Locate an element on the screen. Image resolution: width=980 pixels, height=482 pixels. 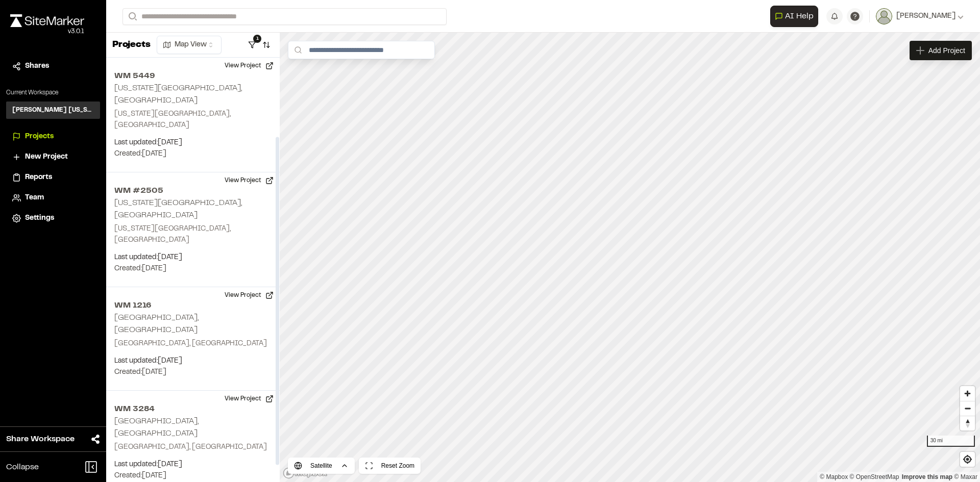
span: Zoom out is located at coordinates (968, 409).